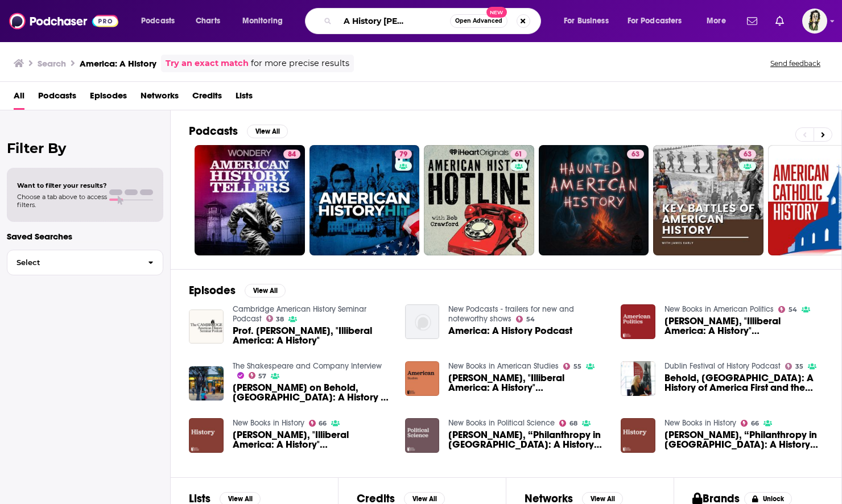 Image resolution: width=842 pixels, height=504 pixels. What do you see at coordinates (57, 98) in the screenshot?
I see `a: Podcasts` at bounding box center [57, 98].